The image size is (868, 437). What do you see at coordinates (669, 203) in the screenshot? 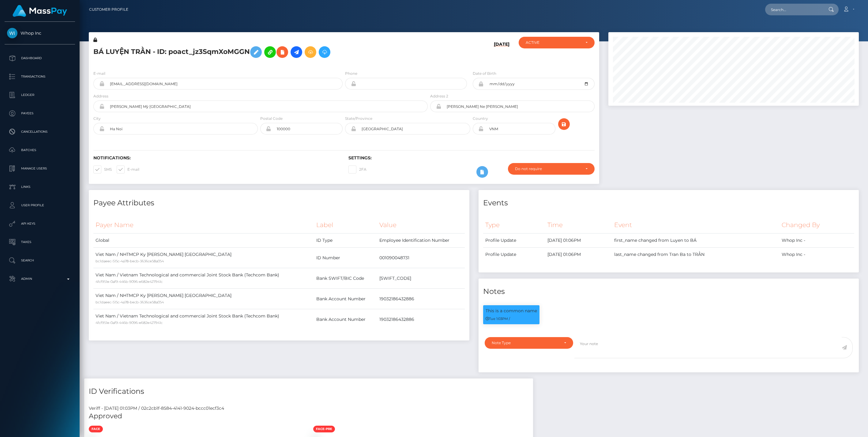
I see `h4: Events` at bounding box center [669, 203].